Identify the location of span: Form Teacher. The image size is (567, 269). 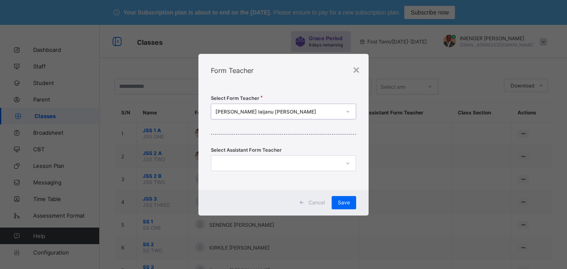
(232, 71).